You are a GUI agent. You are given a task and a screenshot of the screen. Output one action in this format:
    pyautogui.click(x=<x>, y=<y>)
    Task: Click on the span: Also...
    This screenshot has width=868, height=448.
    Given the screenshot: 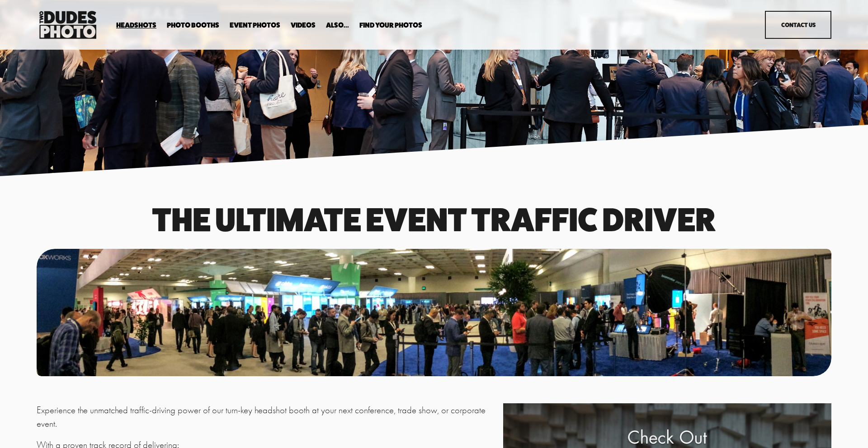 What is the action you would take?
    pyautogui.click(x=337, y=25)
    